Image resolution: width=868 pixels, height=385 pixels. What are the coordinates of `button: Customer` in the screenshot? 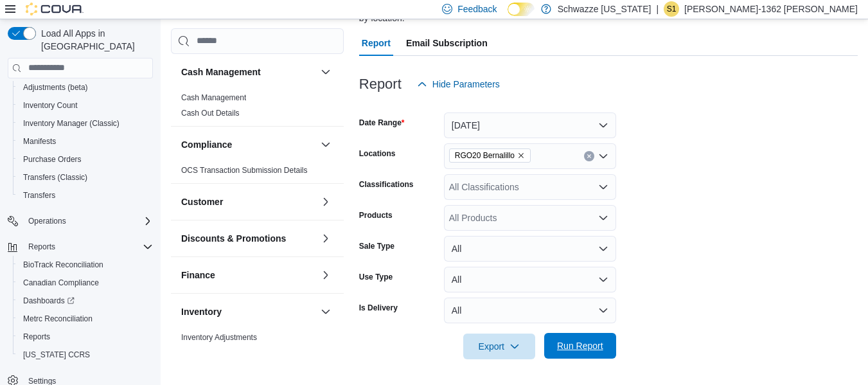 It's located at (248, 202).